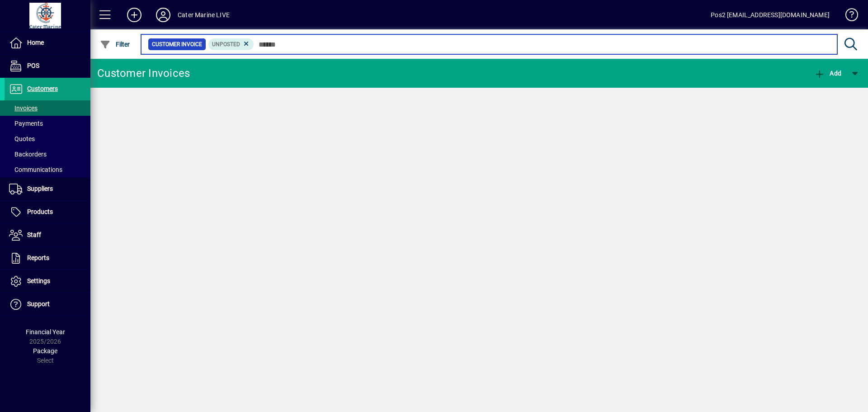  What do you see at coordinates (226, 44) in the screenshot?
I see `span: Unposted` at bounding box center [226, 44].